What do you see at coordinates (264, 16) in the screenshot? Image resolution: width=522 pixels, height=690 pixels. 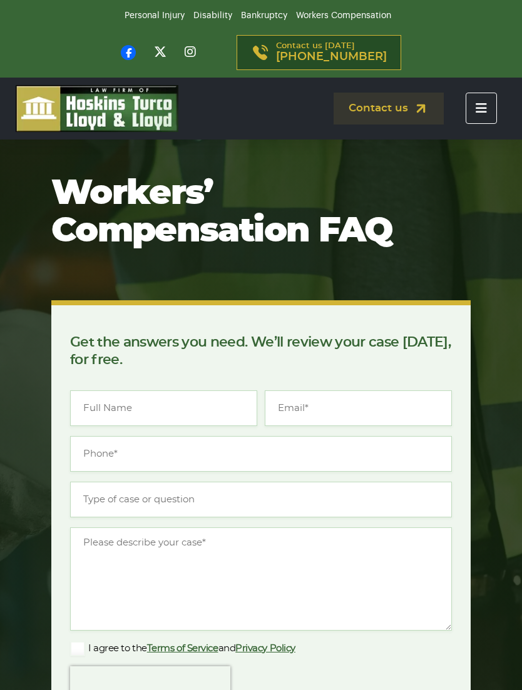 I see `a: Bankruptcy` at bounding box center [264, 16].